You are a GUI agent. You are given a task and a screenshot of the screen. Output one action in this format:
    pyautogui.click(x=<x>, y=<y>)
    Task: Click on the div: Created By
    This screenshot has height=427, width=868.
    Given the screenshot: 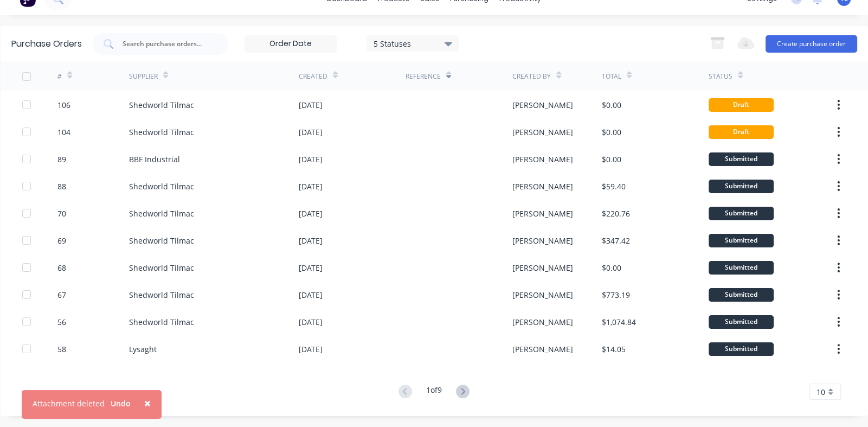 What is the action you would take?
    pyautogui.click(x=531, y=76)
    